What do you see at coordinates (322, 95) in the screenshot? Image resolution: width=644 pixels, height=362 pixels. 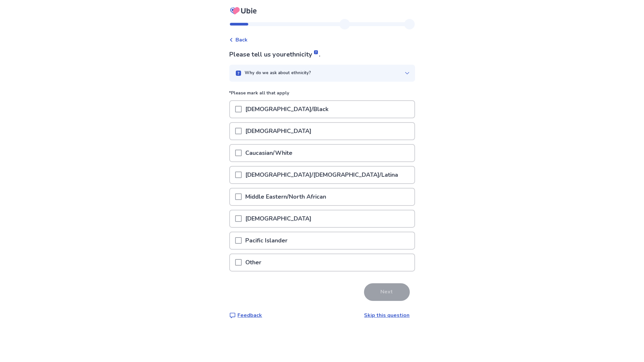 I see `p: *Please mark all that apply` at bounding box center [322, 95].